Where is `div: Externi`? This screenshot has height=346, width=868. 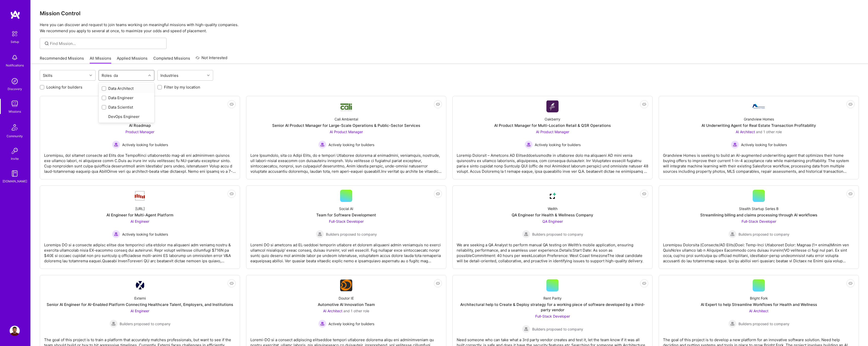
div: Externi is located at coordinates (140, 298).